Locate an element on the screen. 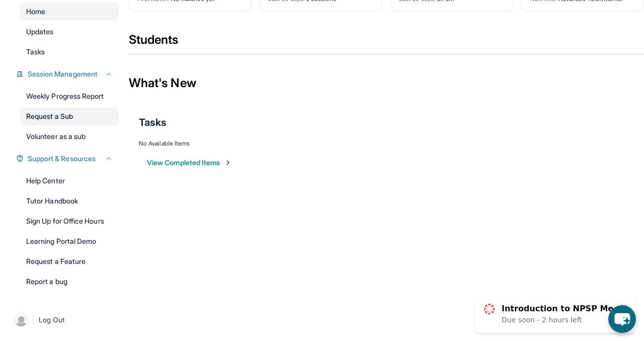  a: Tutor Handbook is located at coordinates (69, 201).